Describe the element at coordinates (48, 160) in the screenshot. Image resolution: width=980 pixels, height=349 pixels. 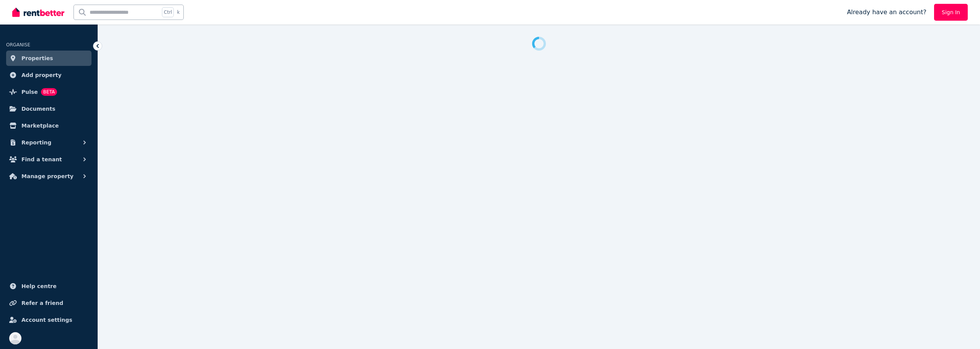
I see `button: Find a tenant` at that location.